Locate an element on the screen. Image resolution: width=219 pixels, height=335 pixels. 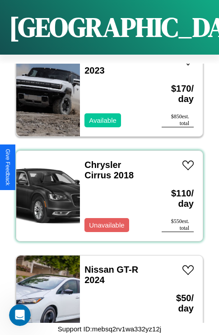
p: Available is located at coordinates (102, 120).